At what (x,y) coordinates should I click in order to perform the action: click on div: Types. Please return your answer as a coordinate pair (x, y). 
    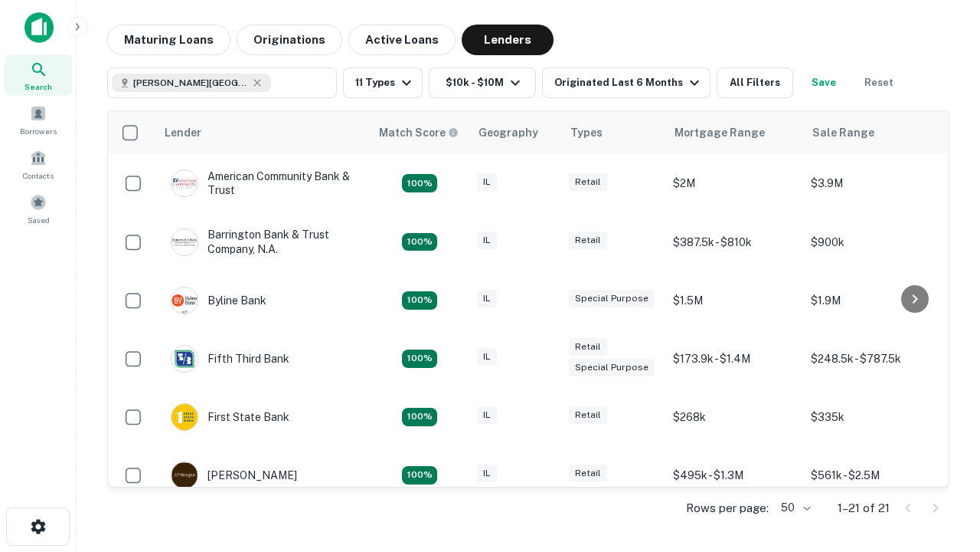
    Looking at the image, I should click on (587, 133).